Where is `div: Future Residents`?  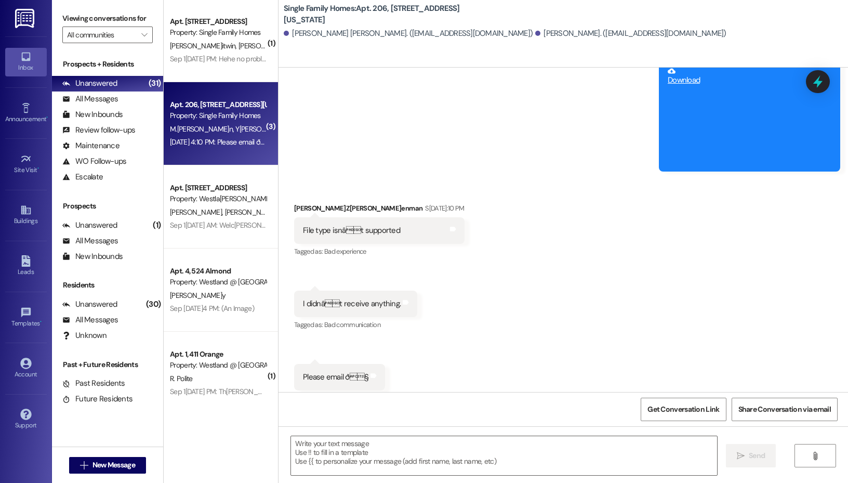 div: Future Residents is located at coordinates (97, 398).